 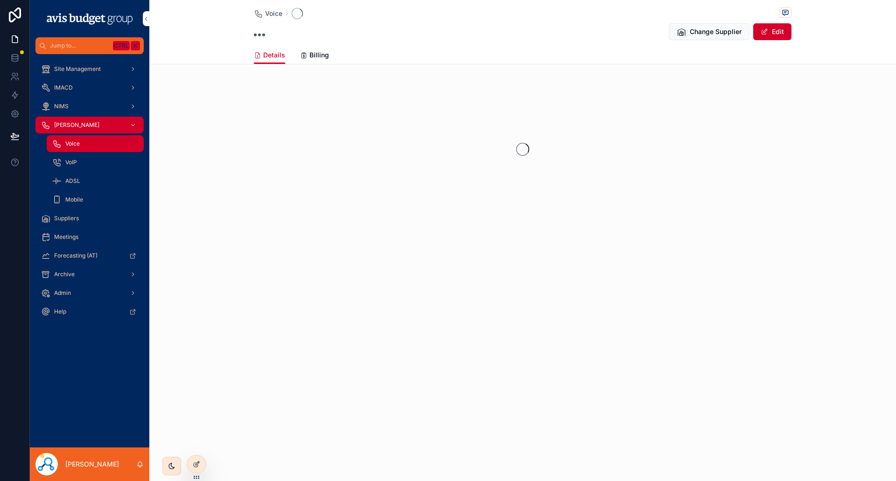 I want to click on a: Suppliers, so click(x=90, y=218).